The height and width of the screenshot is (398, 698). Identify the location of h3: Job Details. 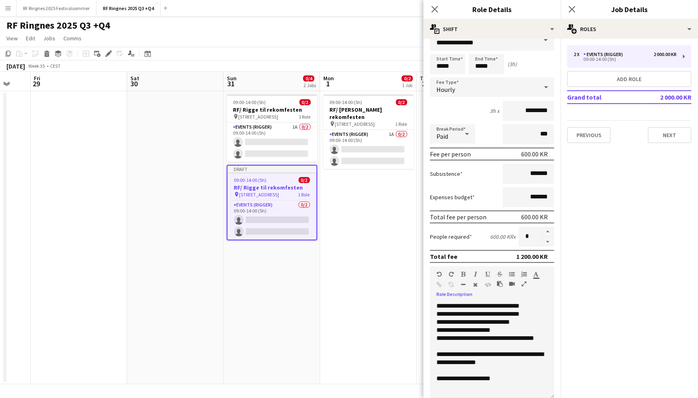
(629, 9).